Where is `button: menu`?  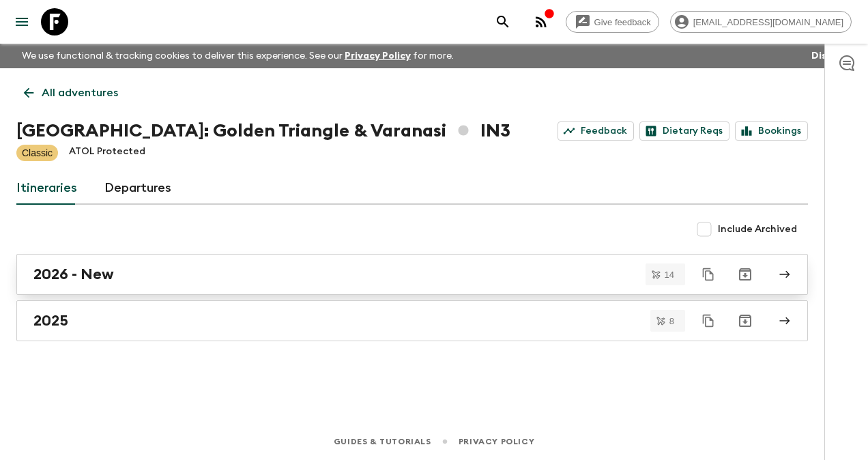
button: menu is located at coordinates (22, 22).